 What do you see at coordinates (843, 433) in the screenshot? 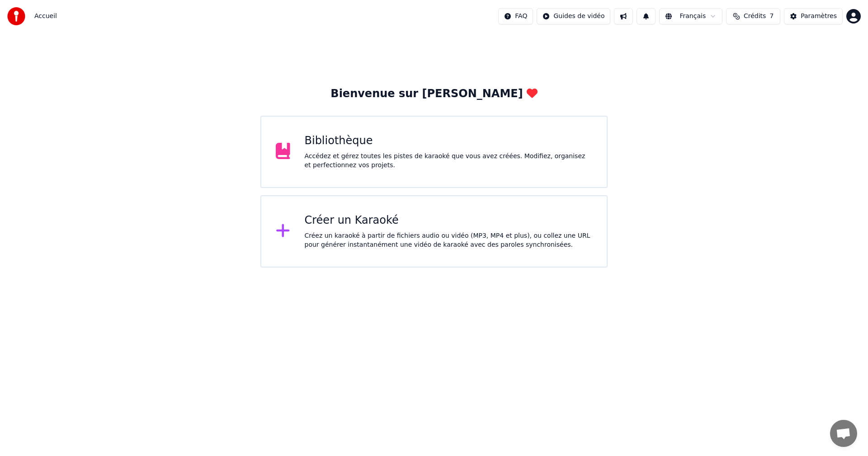
I see `div: Ouvrir le chat` at bounding box center [843, 433].